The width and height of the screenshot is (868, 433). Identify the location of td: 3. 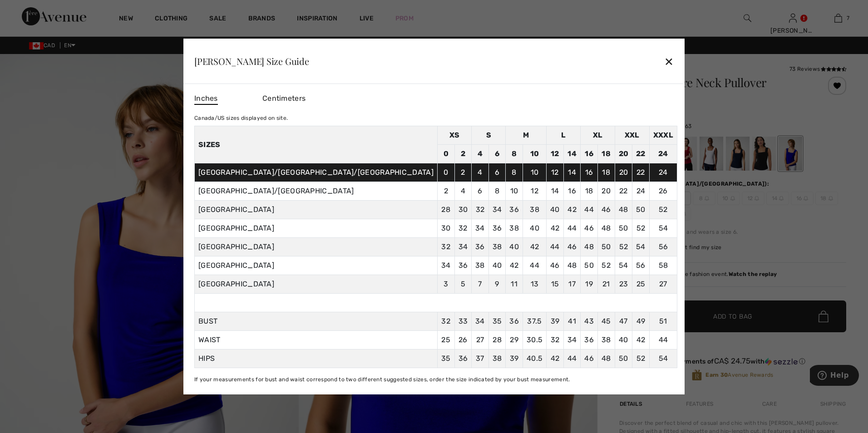
(446, 284).